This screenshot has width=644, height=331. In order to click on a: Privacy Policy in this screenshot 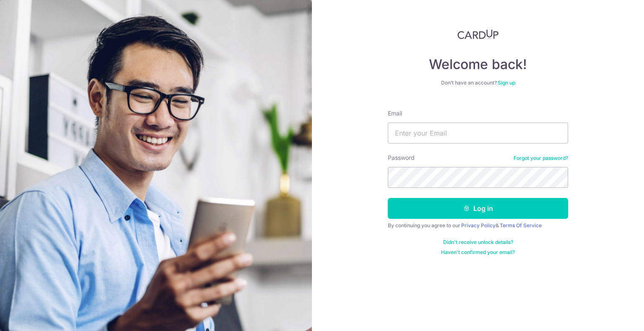, I will do `click(478, 225)`.